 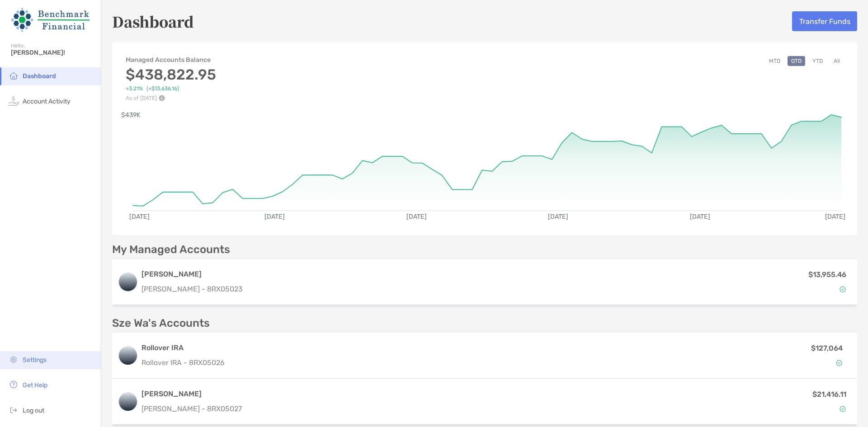 What do you see at coordinates (50, 20) in the screenshot?
I see `img: Zoe Logo` at bounding box center [50, 20].